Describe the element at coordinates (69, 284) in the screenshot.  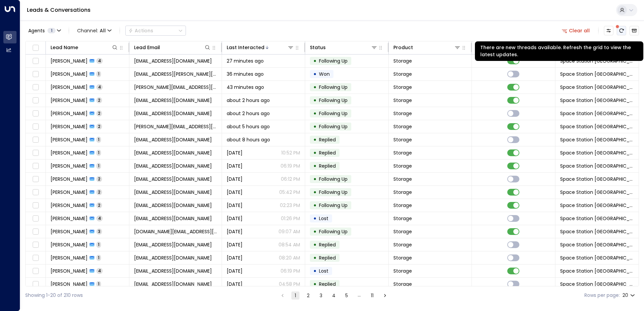
I see `span: Paul Day` at that location.